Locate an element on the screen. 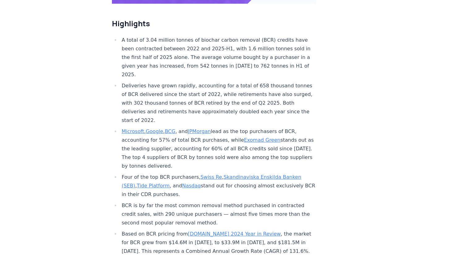 This screenshot has width=461, height=255. li: , , , and lead as the top purchasers of BCR, accounting for 57% of total BCR purchases, while sta... is located at coordinates (218, 149).